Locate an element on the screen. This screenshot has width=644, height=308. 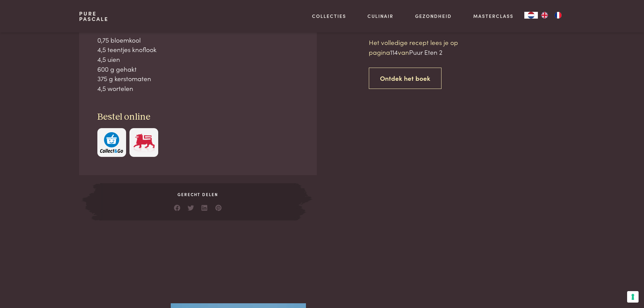
a: PurePascale is located at coordinates (94, 16).